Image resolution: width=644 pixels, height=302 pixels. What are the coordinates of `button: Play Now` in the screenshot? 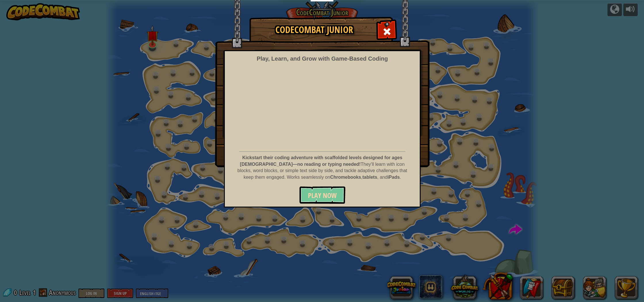 It's located at (322, 195).